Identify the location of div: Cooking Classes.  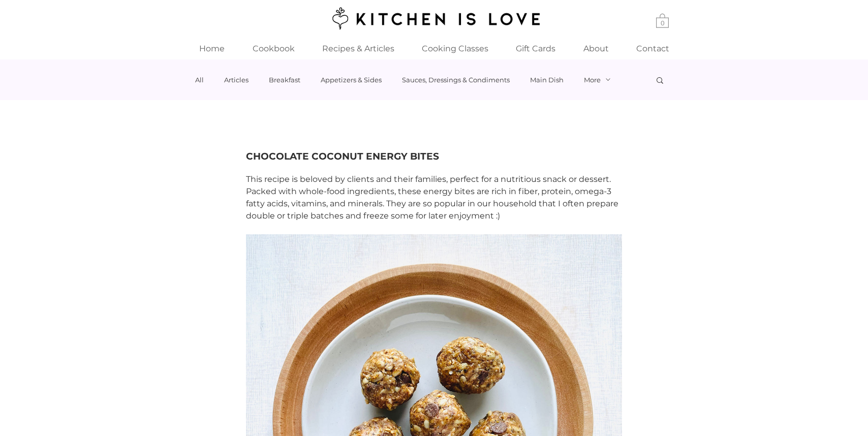
(455, 48).